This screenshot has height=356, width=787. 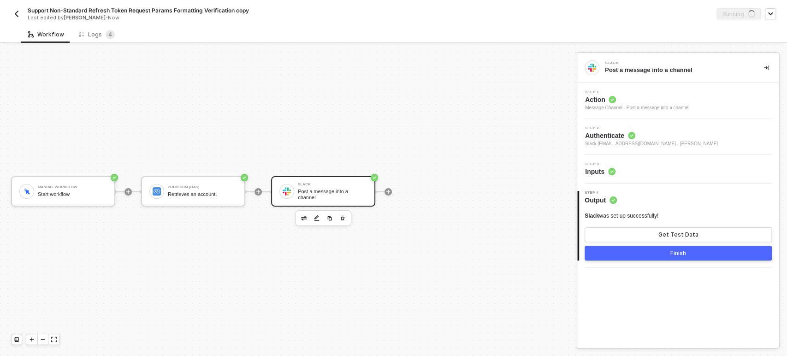 I want to click on button: Runningicon-loader, so click(x=738, y=14).